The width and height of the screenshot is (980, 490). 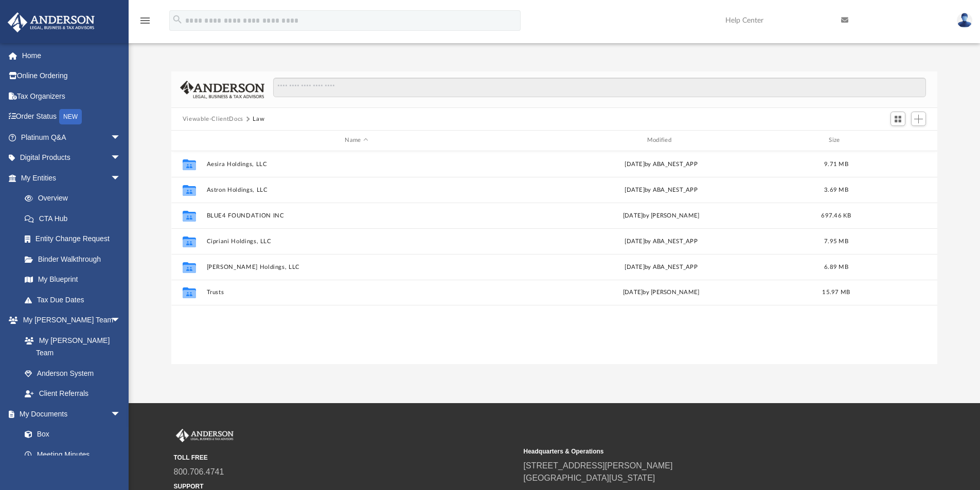 I want to click on small: TOLL FREE, so click(x=345, y=458).